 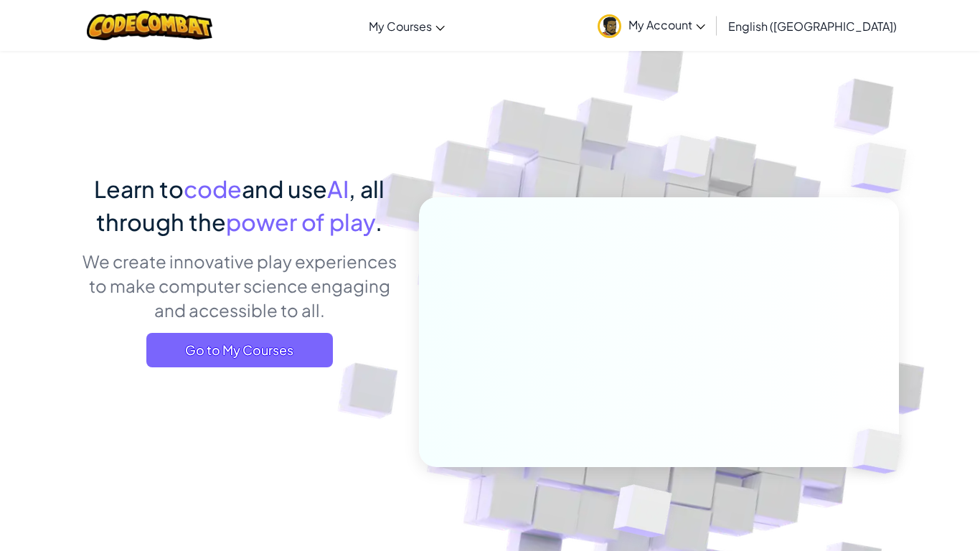 I want to click on span: code, so click(x=212, y=189).